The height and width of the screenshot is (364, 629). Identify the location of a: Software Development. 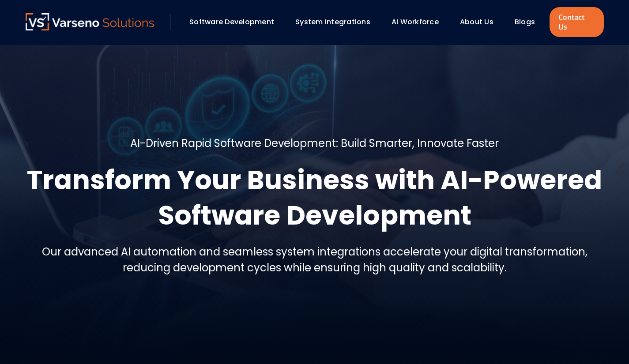
(232, 21).